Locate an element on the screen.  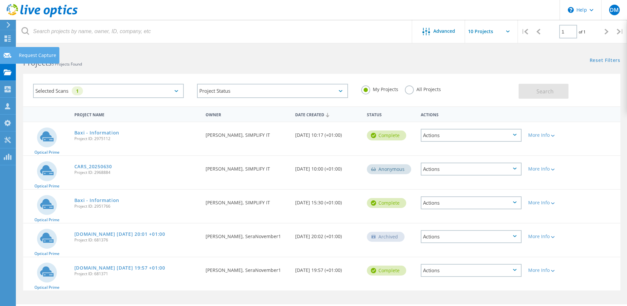
span: Search is located at coordinates (545, 91).